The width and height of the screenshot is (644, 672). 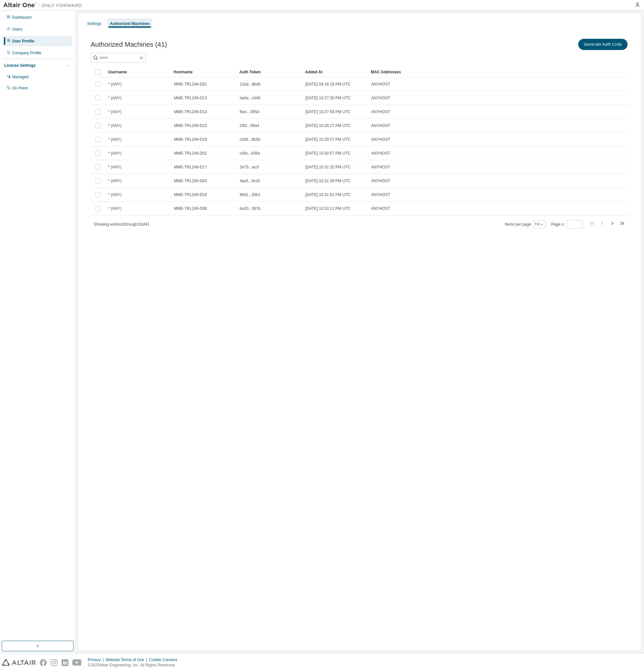 What do you see at coordinates (138, 72) in the screenshot?
I see `div: Username` at bounding box center [138, 72].